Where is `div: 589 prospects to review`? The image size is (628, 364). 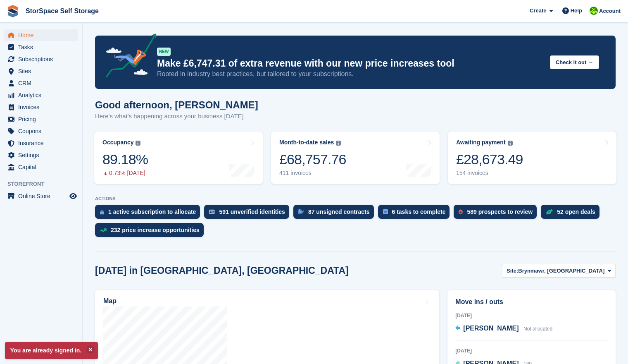 div: 589 prospects to review is located at coordinates (499, 211).